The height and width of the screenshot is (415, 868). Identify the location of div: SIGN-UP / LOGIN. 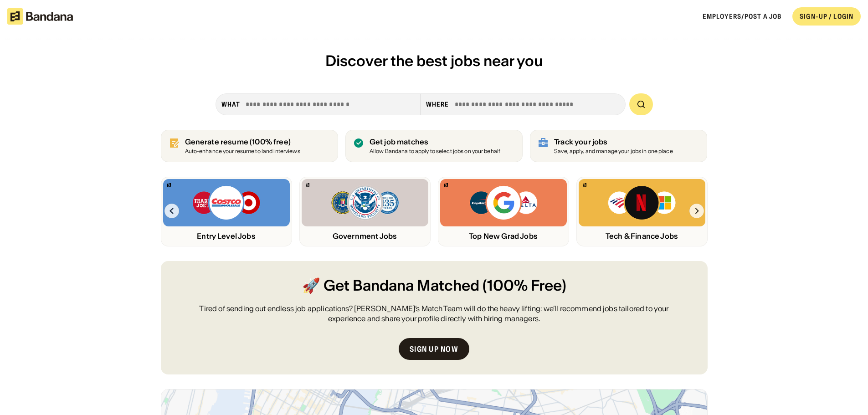
(827, 16).